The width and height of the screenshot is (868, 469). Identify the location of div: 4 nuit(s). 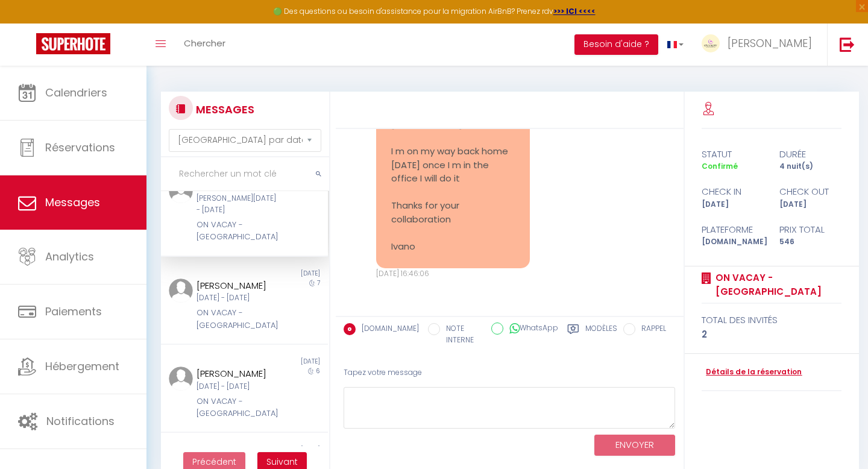
(810, 166).